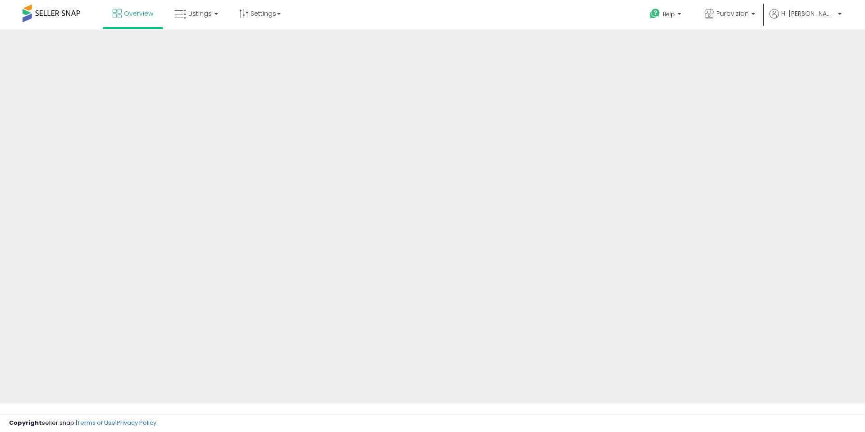  Describe the element at coordinates (655, 14) in the screenshot. I see `i: Get Help` at that location.